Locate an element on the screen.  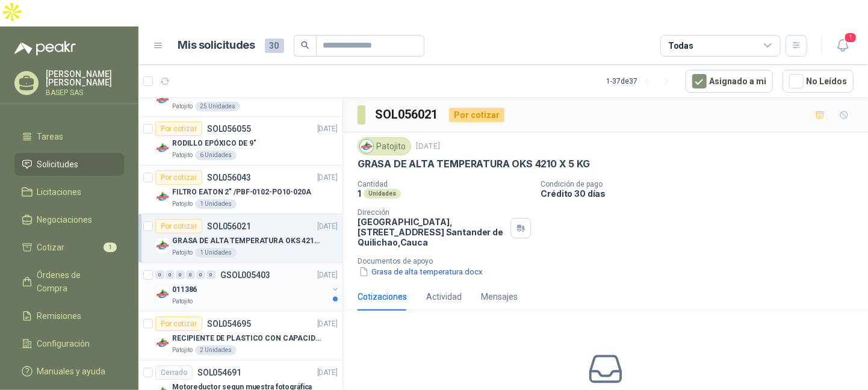
h3: SOL056021 is located at coordinates (407, 114).